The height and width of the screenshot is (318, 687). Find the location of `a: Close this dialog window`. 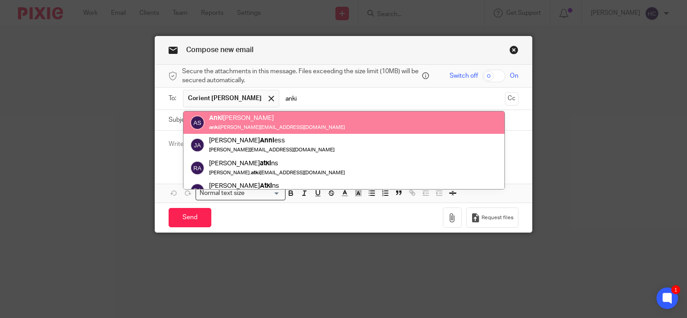

a: Close this dialog window is located at coordinates (514, 51).